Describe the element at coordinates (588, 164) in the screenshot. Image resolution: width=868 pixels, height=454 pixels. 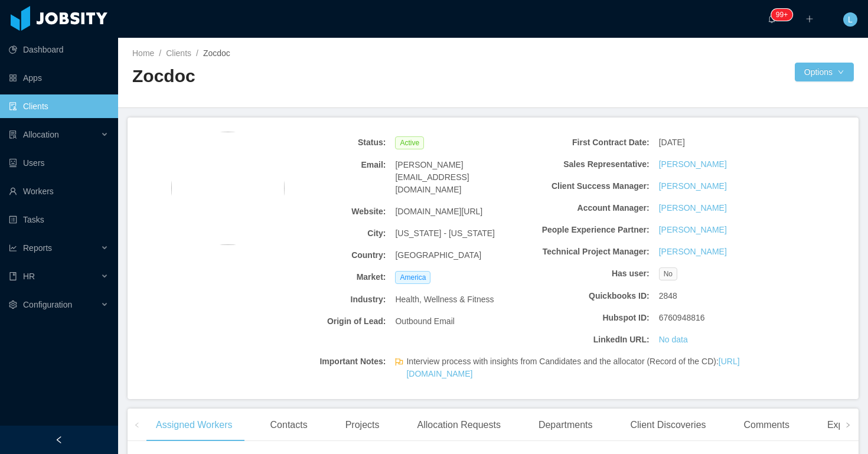
I see `b: Sales Representative:` at that location.